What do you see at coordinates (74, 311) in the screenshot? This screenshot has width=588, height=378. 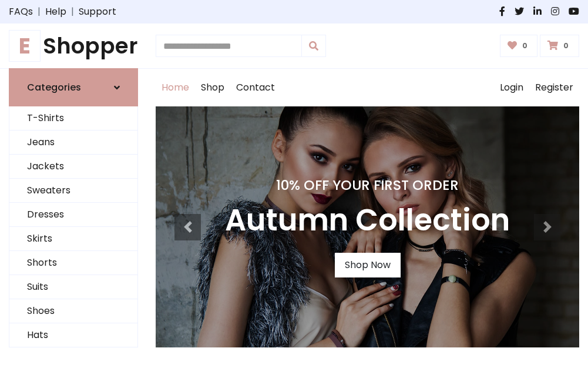 I see `a: Shoes` at bounding box center [74, 311].